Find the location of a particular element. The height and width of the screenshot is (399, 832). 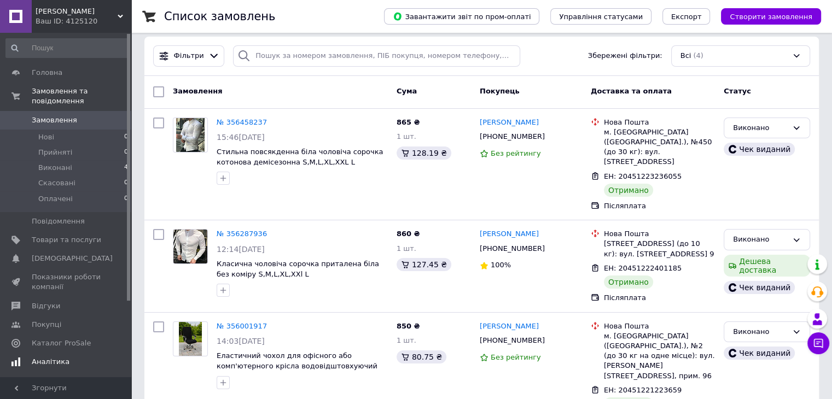

span: Експорт is located at coordinates (687, 16).